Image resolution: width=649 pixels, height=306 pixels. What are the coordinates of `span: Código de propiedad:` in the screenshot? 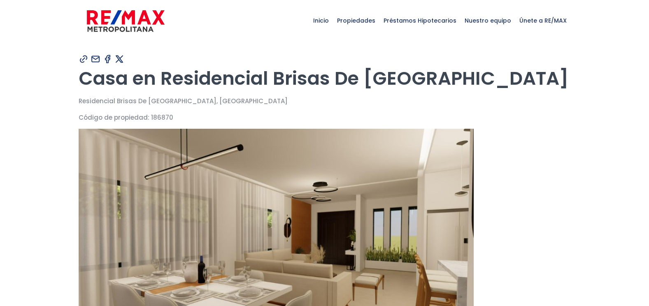 It's located at (114, 117).